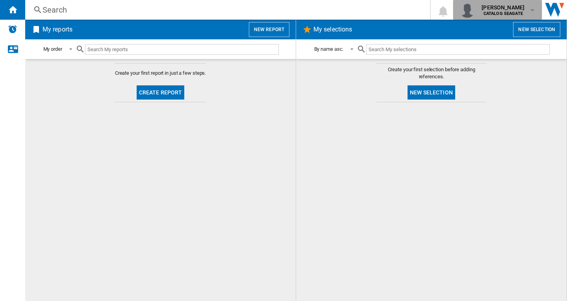 This screenshot has height=301, width=567. Describe the element at coordinates (226, 10) in the screenshot. I see `div: Search` at that location.